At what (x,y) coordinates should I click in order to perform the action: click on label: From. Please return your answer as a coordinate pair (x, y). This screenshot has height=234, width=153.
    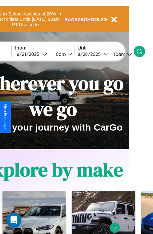
    Looking at the image, I should click on (44, 48).